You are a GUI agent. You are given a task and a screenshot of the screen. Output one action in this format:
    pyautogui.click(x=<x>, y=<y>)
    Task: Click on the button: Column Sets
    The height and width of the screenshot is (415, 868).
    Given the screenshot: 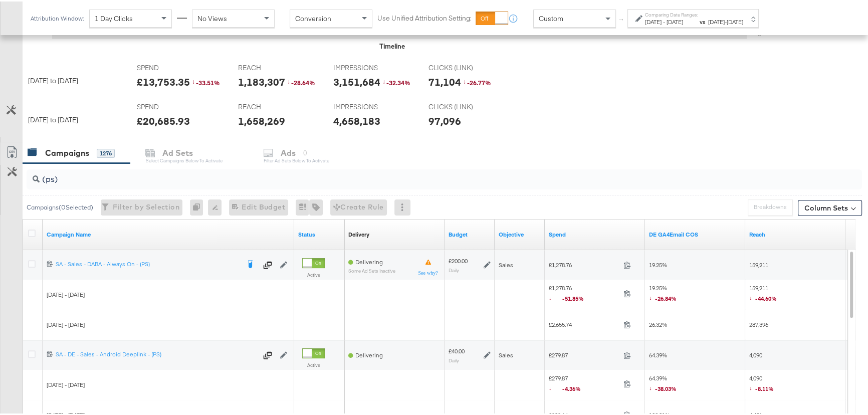 What is the action you would take?
    pyautogui.click(x=830, y=206)
    